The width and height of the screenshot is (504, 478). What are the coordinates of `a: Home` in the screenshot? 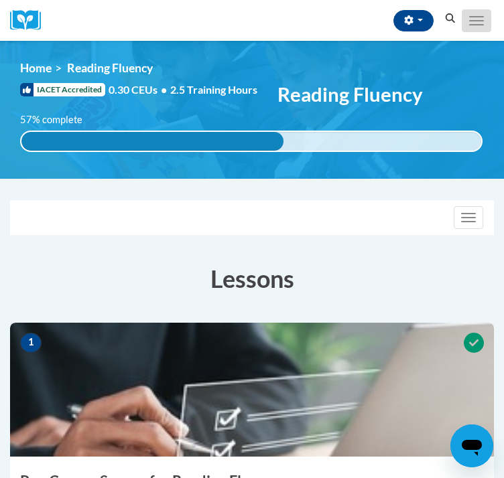 It's located at (36, 68).